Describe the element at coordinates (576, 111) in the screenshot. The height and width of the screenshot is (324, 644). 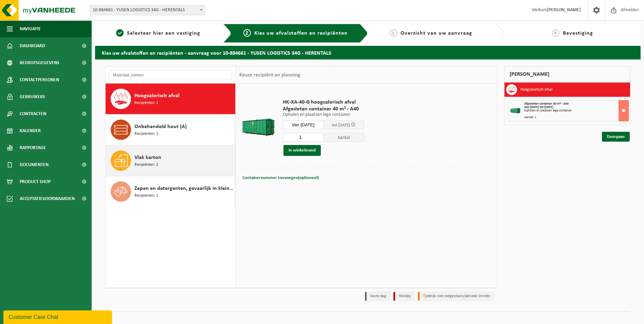
I see `div: Ophalen en plaatsen lege container` at that location.